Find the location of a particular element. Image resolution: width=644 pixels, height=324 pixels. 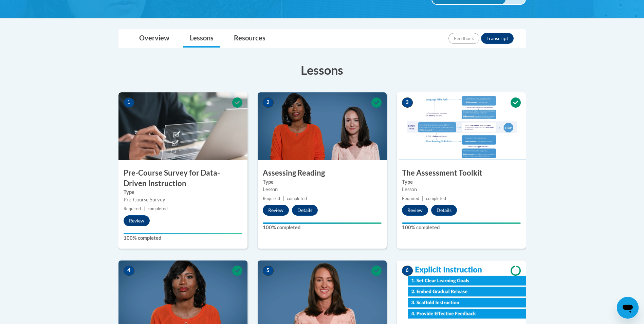

a: Overview is located at coordinates (154, 38).